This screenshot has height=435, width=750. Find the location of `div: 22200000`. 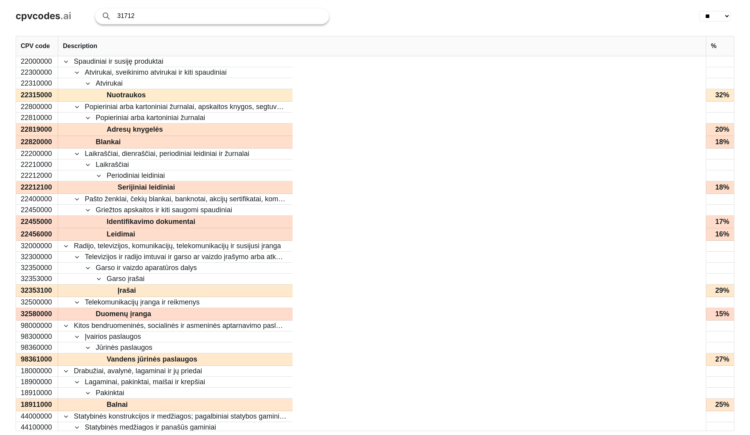

div: 22200000 is located at coordinates (37, 153).